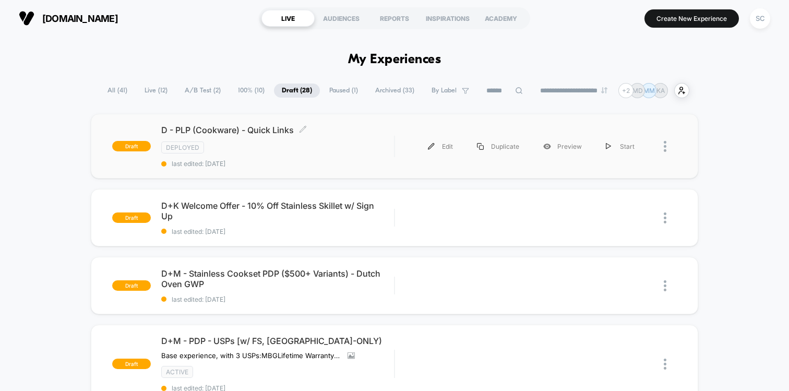 Image resolution: width=789 pixels, height=391 pixels. Describe the element at coordinates (760, 18) in the screenshot. I see `div: SC` at that location.